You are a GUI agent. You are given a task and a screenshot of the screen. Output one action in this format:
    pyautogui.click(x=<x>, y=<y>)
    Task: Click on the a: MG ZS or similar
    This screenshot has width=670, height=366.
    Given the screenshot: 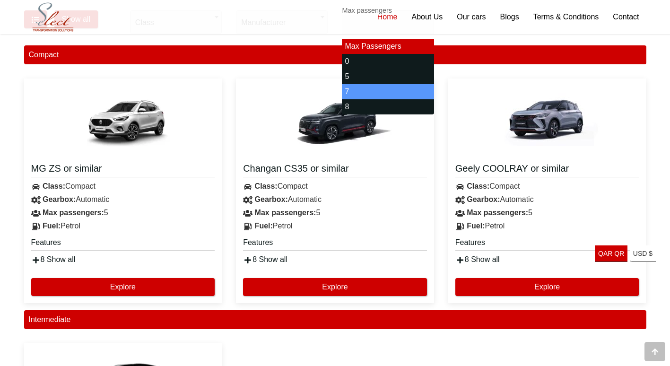 What is the action you would take?
    pyautogui.click(x=123, y=170)
    